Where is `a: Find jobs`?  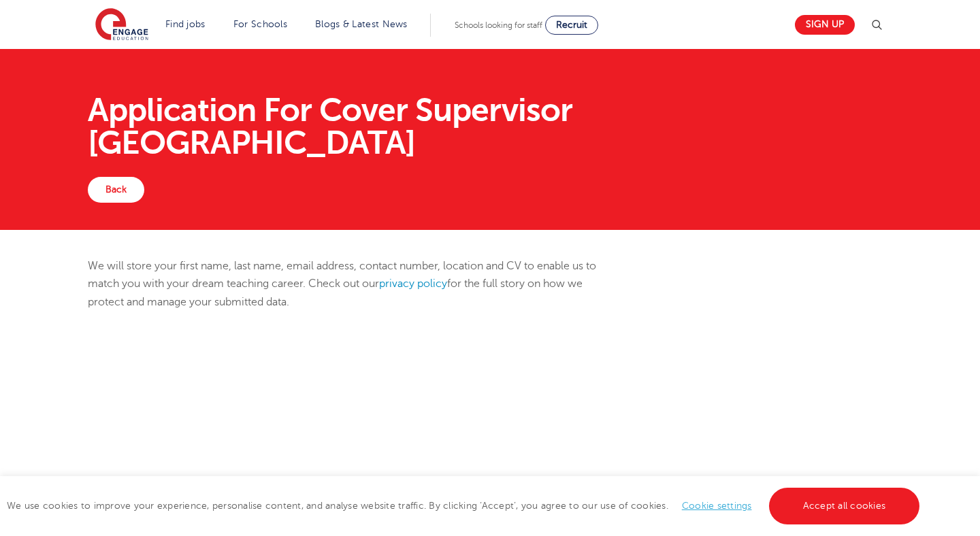 a: Find jobs is located at coordinates (185, 24).